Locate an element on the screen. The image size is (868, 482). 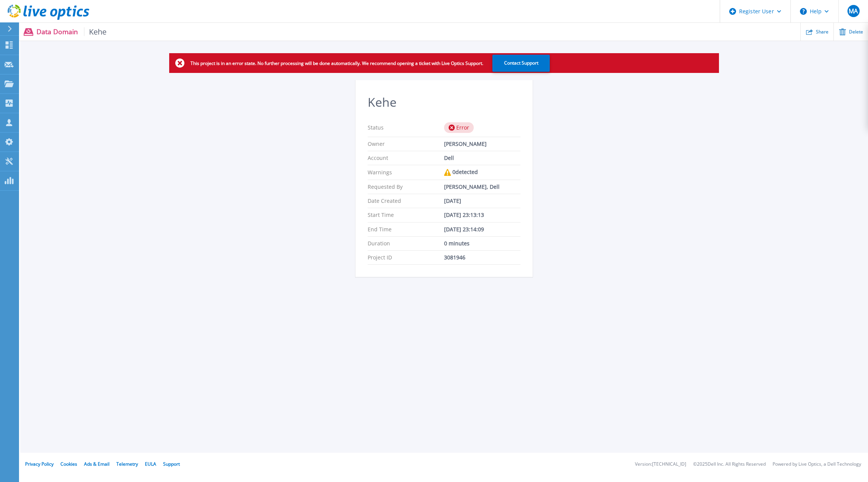
p: Status is located at coordinates (406, 128).